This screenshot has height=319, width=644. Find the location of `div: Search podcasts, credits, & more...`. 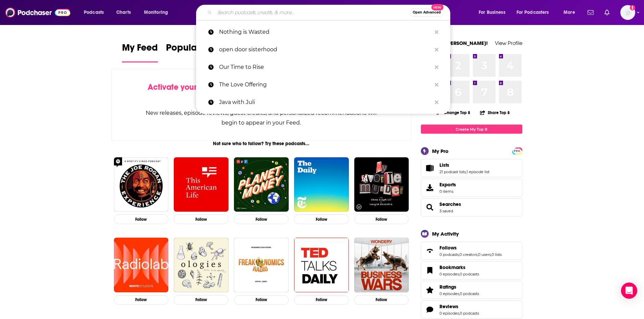

div: Search podcasts, credits, & more... is located at coordinates (330, 12).